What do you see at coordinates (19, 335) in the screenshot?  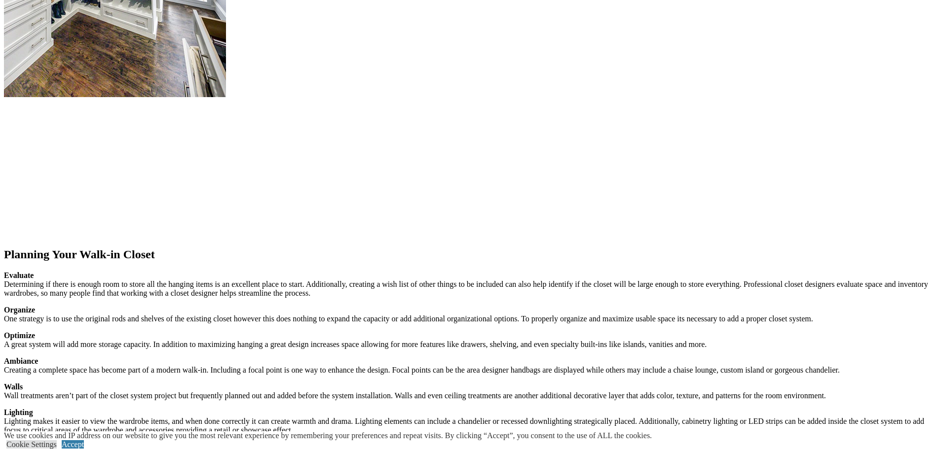 I see `strong: Optimize` at bounding box center [19, 335].